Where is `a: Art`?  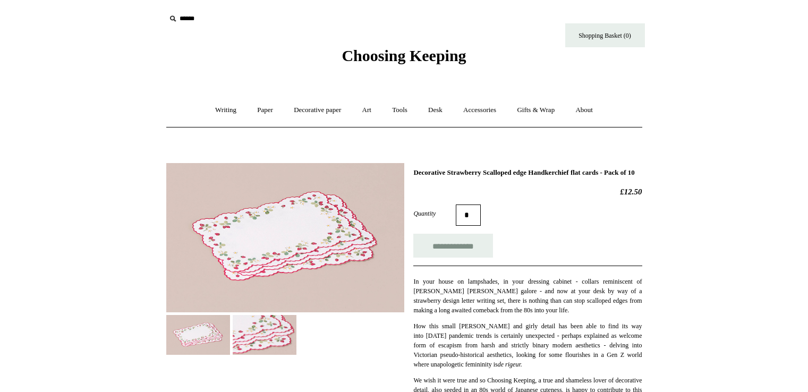 a: Art is located at coordinates (366, 110).